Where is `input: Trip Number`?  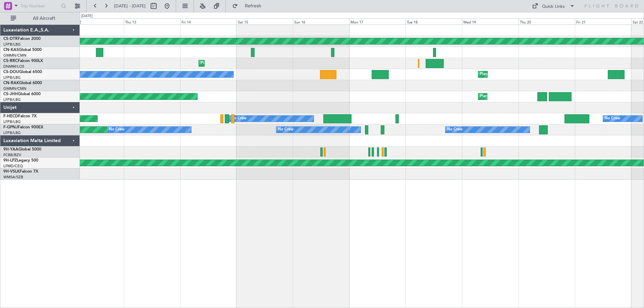 input: Trip Number is located at coordinates (39, 6).